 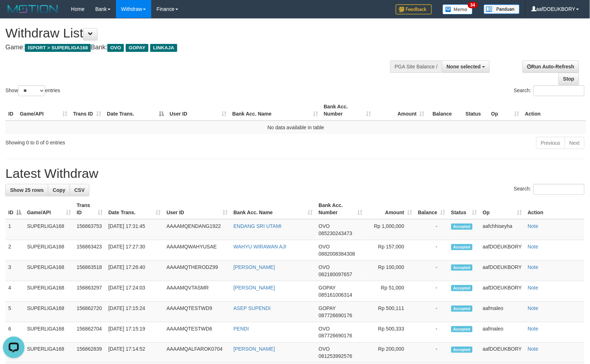 What do you see at coordinates (464, 67) in the screenshot?
I see `span: None selected` at bounding box center [464, 67].